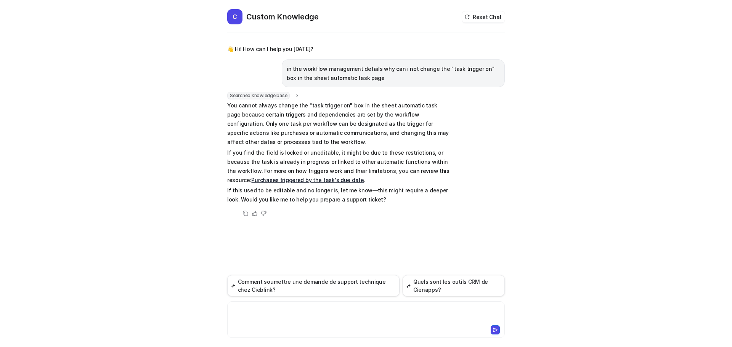 The image size is (732, 347). I want to click on h2: Custom Knowledge, so click(283, 17).